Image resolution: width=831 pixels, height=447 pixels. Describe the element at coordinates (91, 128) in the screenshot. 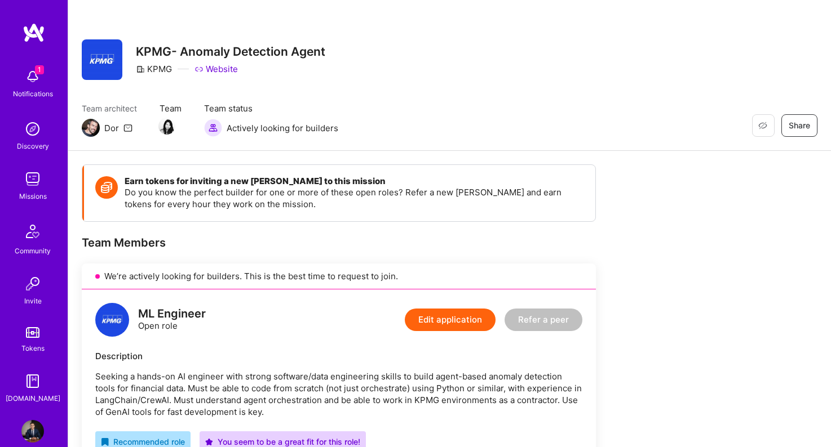

I see `img: Team Architect` at that location.